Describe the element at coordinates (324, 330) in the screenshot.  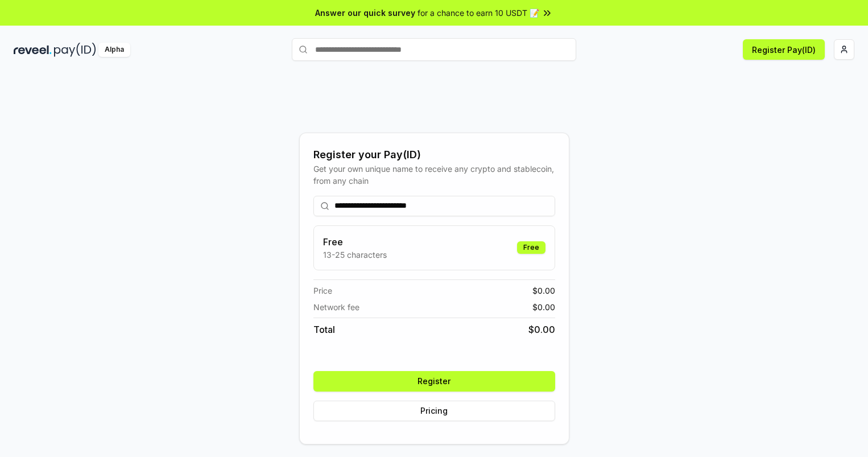
I see `span: Total` at that location.